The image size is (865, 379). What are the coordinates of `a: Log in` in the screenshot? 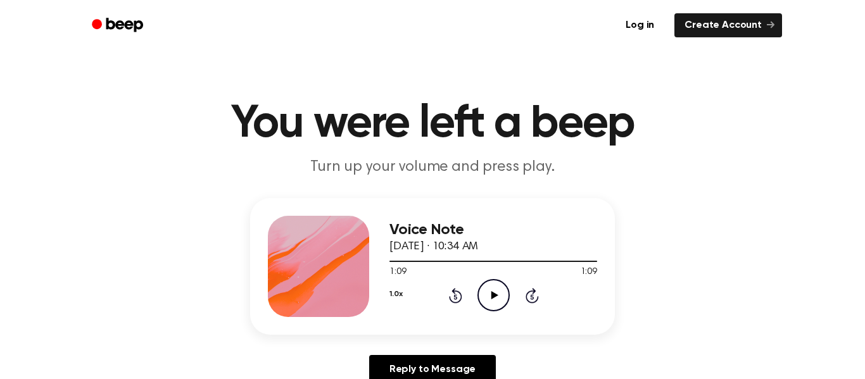 It's located at (640, 25).